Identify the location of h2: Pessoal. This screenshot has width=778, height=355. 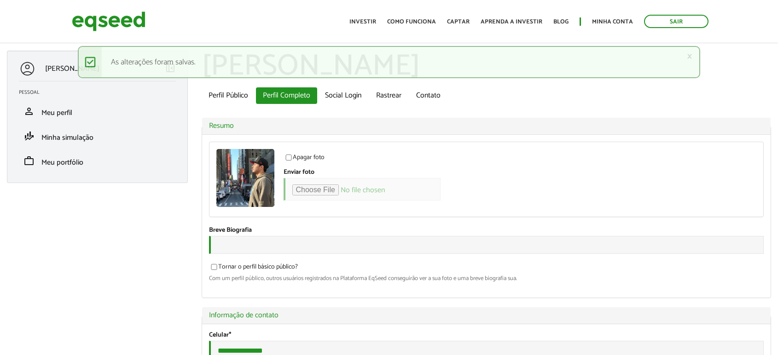
(101, 93).